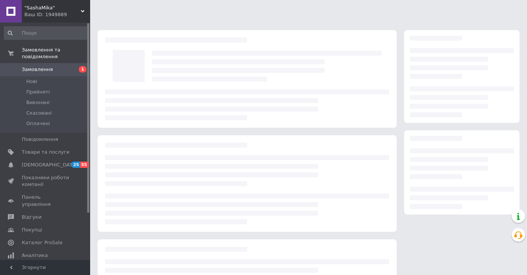 The width and height of the screenshot is (527, 275). What do you see at coordinates (45, 181) in the screenshot?
I see `span: Показники роботи компанії` at bounding box center [45, 181].